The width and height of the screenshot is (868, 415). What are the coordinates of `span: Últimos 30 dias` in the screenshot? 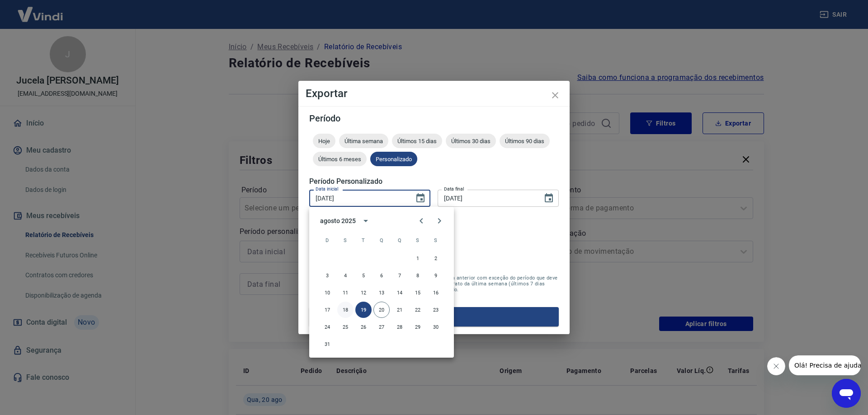 It's located at (471, 141).